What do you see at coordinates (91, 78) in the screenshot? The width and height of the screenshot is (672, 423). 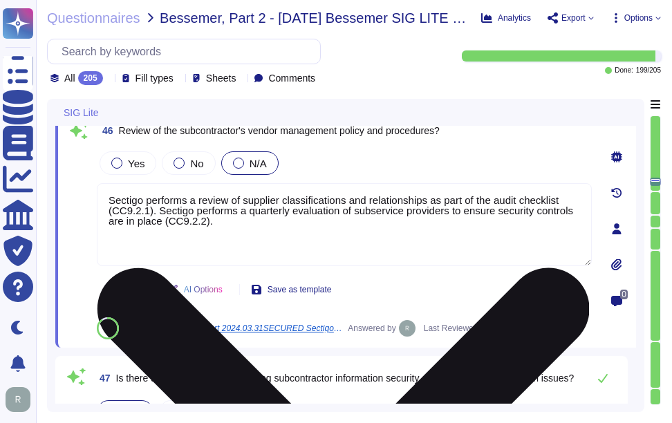 I see `div: 205` at bounding box center [91, 78].